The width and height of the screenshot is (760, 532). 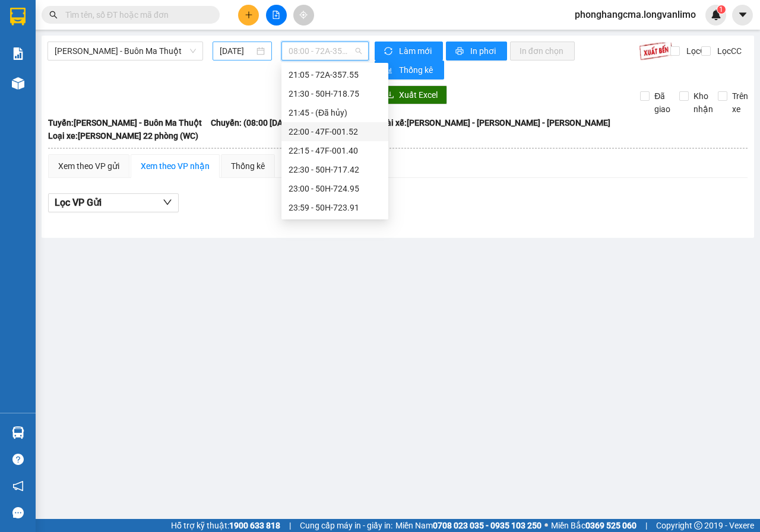 What do you see at coordinates (743, 15) in the screenshot?
I see `button: caret-down` at bounding box center [743, 15].